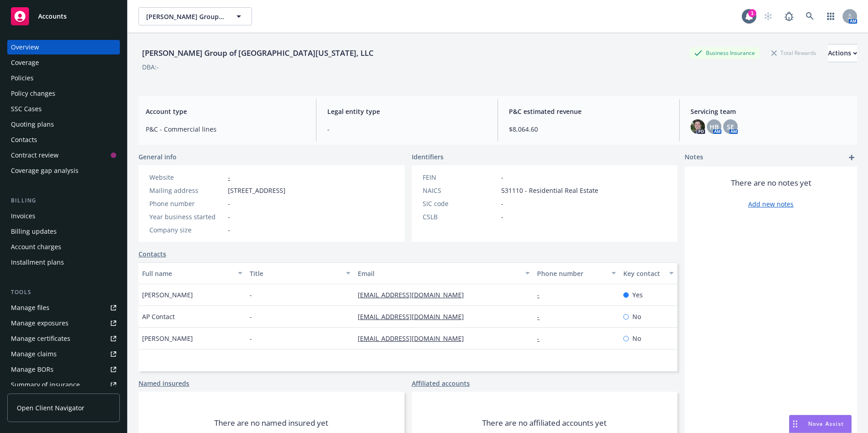 The height and width of the screenshot is (433, 868). What do you see at coordinates (428, 156) in the screenshot?
I see `span: Identifiers` at bounding box center [428, 156].